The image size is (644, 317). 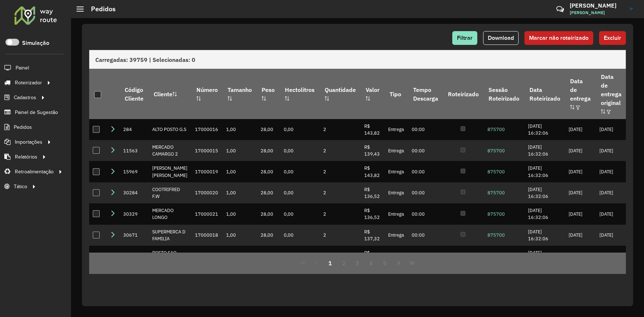 What do you see at coordinates (134, 236) in the screenshot?
I see `td: 30671` at bounding box center [134, 236].